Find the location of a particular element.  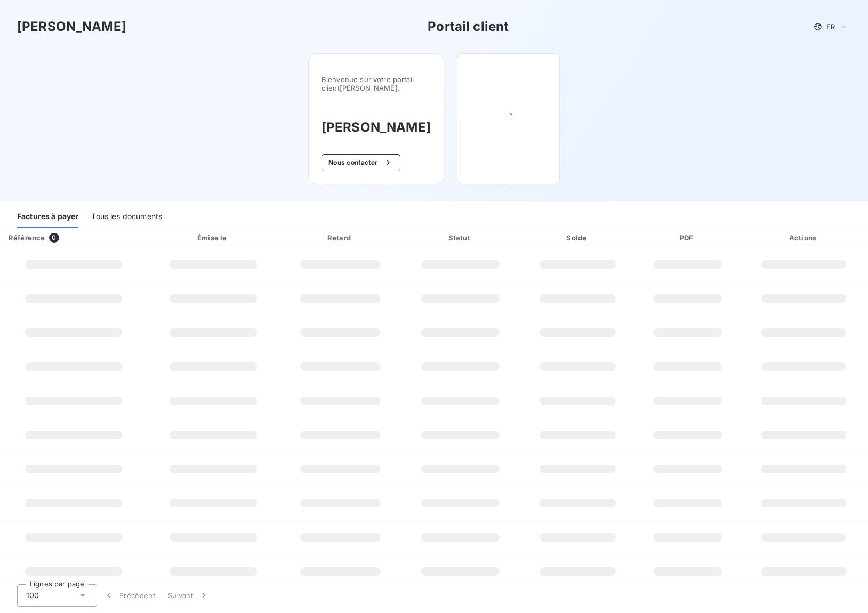

button: Précédent is located at coordinates (129, 595).